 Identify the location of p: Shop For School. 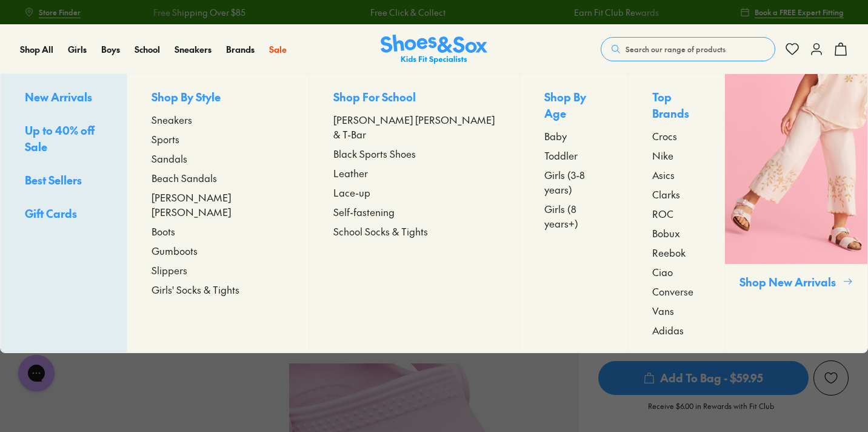
(414, 98).